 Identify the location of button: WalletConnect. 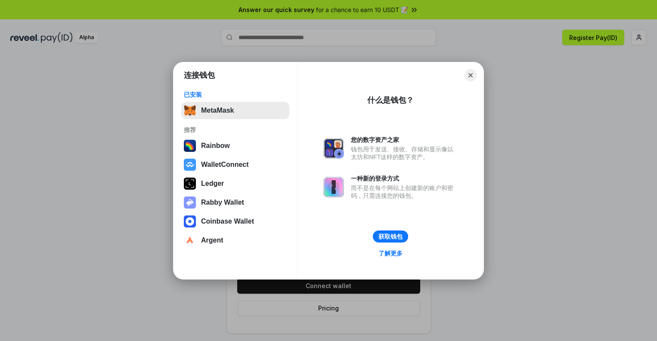
(235, 165).